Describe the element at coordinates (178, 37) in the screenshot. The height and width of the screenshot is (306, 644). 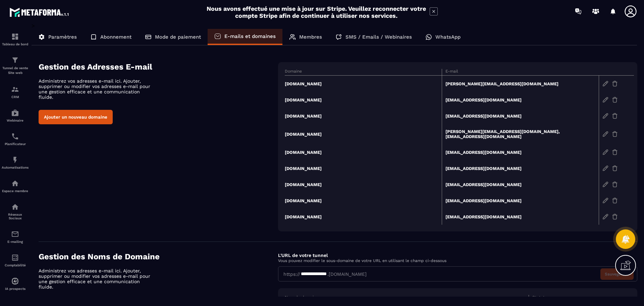
I see `p: Mode de paiement` at that location.